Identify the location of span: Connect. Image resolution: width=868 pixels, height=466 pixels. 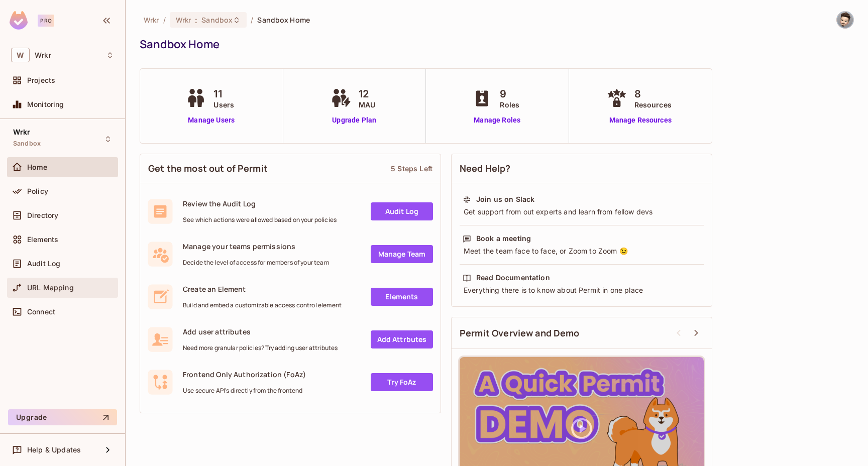
(41, 312).